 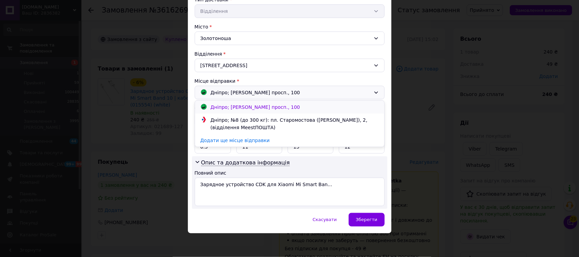 What do you see at coordinates (366, 219) in the screenshot?
I see `span: Зберегти` at bounding box center [366, 219].